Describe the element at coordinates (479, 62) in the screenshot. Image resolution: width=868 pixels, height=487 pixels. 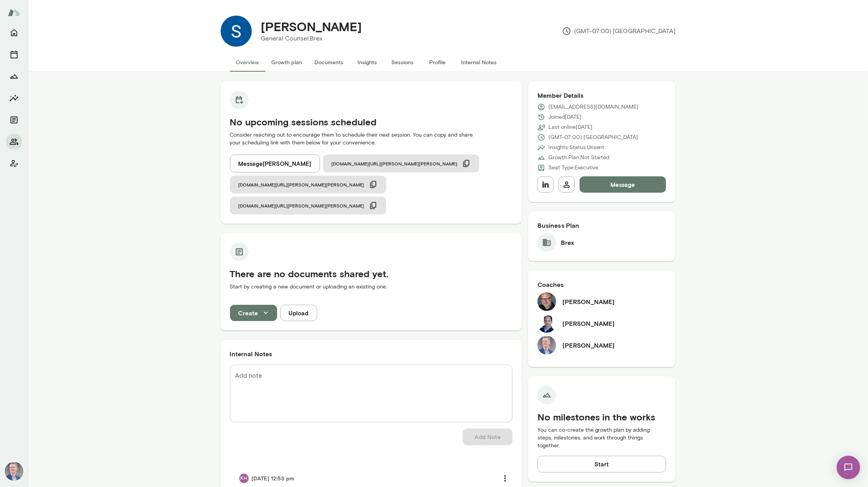
I see `button: Internal Notes` at that location.